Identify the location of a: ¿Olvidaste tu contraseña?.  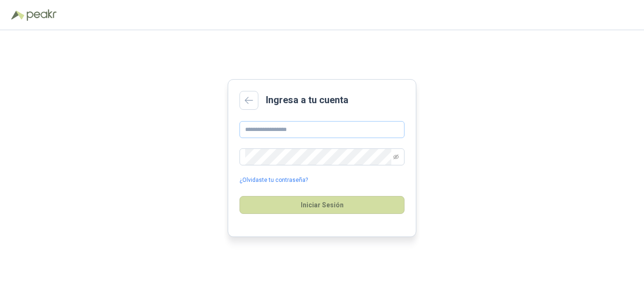
(273, 180).